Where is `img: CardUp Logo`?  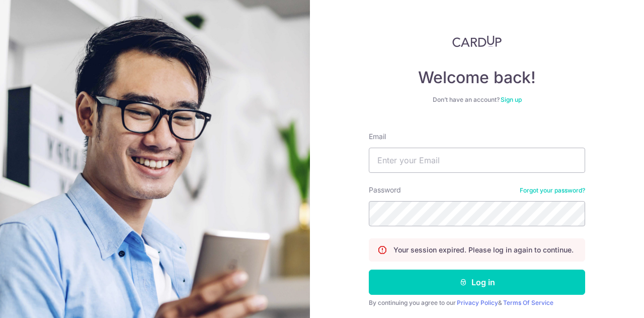
img: CardUp Logo is located at coordinates (477, 41).